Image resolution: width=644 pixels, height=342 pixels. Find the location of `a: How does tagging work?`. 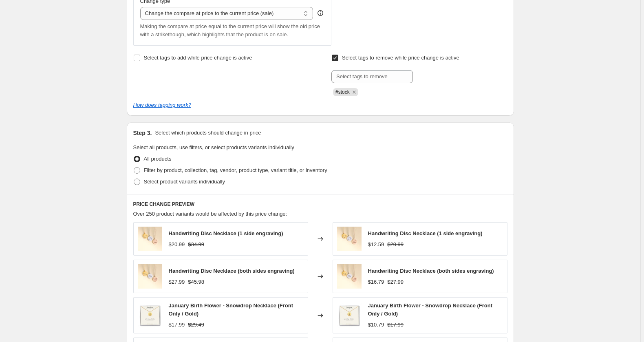

a: How does tagging work? is located at coordinates (162, 104).